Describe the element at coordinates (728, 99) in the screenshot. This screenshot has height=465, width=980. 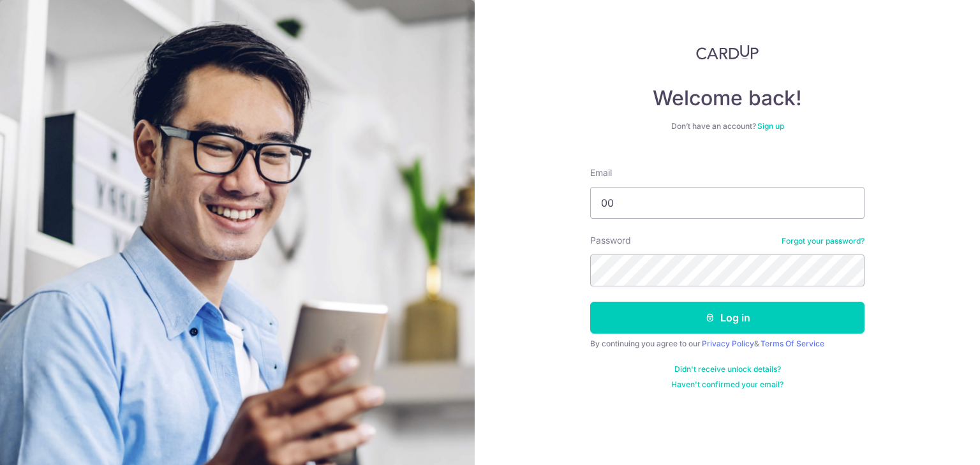
I see `h4: Welcome back!` at that location.